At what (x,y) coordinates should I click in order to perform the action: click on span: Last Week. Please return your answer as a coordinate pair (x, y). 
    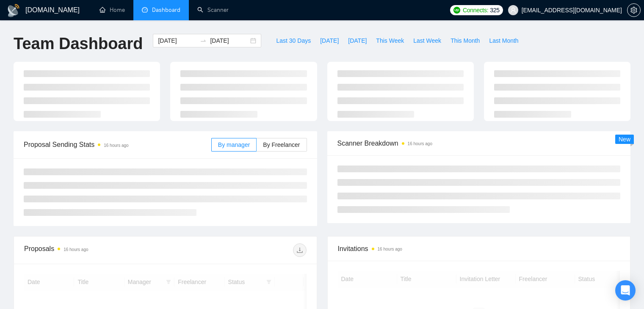
    Looking at the image, I should click on (427, 41).